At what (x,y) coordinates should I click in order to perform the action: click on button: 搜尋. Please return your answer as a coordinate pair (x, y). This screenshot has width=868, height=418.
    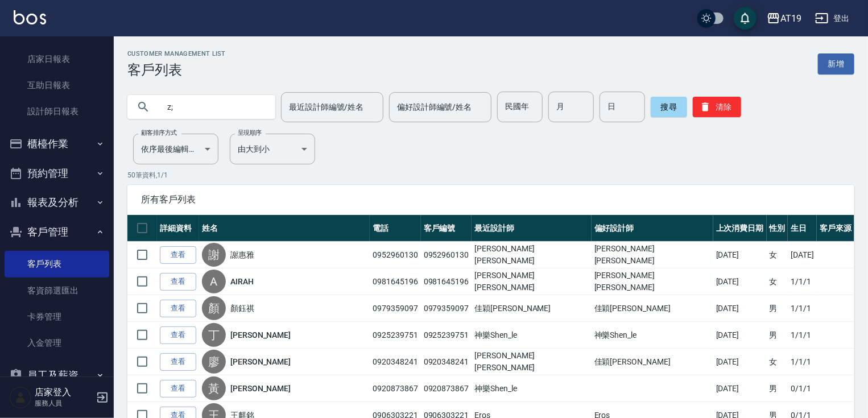
    Looking at the image, I should click on (669, 107).